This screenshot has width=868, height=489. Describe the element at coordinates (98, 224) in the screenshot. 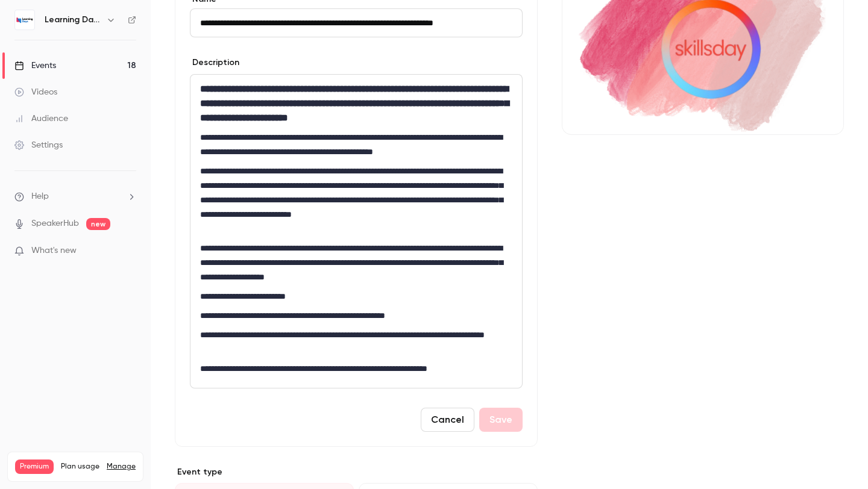

I see `span: new` at that location.